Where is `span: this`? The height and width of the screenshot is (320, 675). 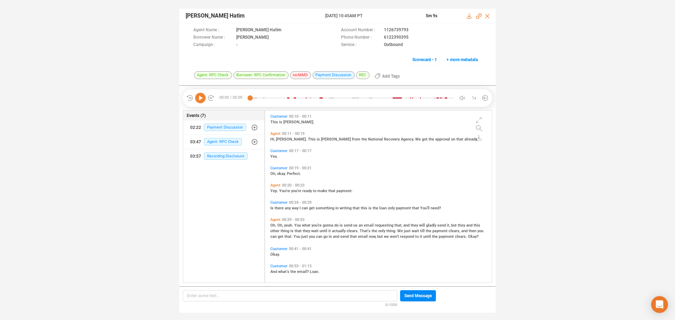
span: this is located at coordinates (477, 225).